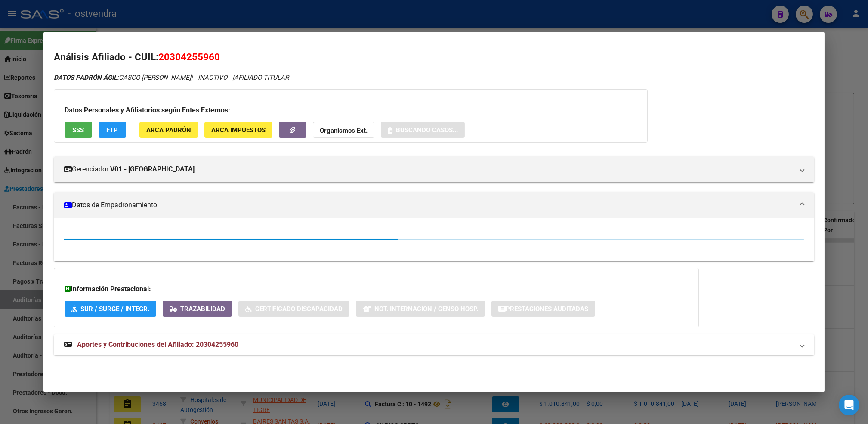 This screenshot has height=424, width=868. Describe the element at coordinates (189, 57) in the screenshot. I see `span: 20304255960` at that location.